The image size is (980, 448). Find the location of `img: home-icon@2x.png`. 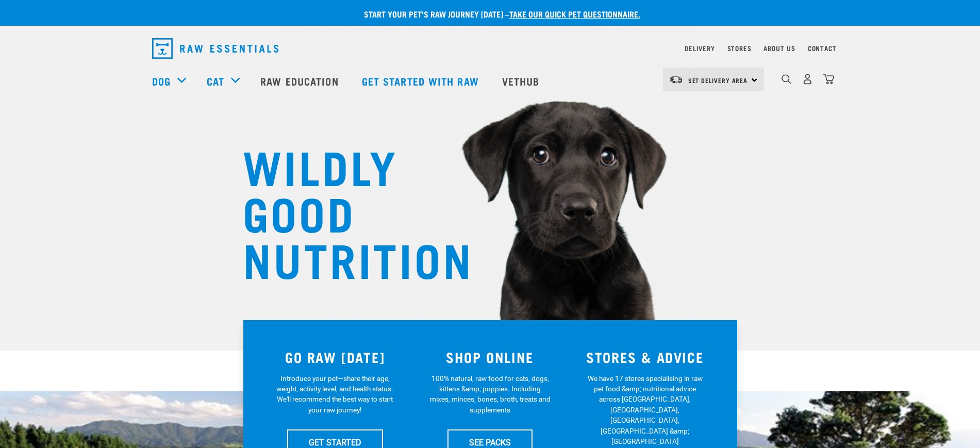

img: home-icon@2x.png is located at coordinates (828, 79).